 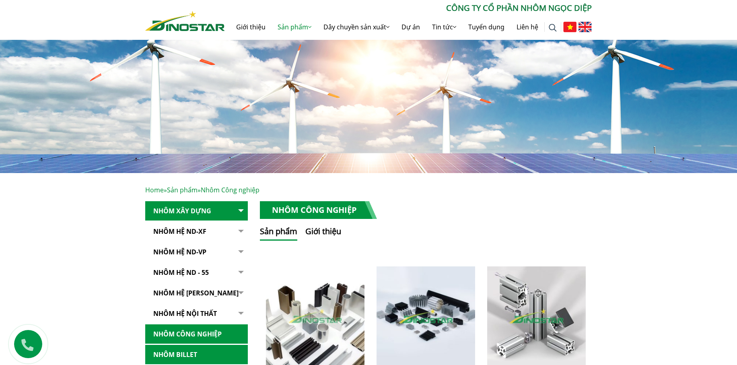 I want to click on img: Nhôm định hình trong Công nghiệp Cơ khí – Điện tử, so click(x=426, y=315).